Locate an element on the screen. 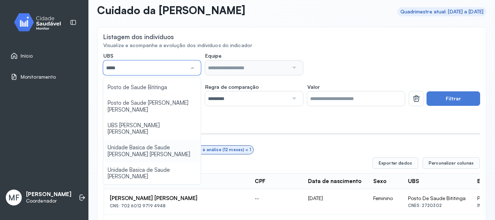 Image resolution: width=495 pixels, height=220 pixels. li: Posto de Saude Bititinga is located at coordinates (152, 87).